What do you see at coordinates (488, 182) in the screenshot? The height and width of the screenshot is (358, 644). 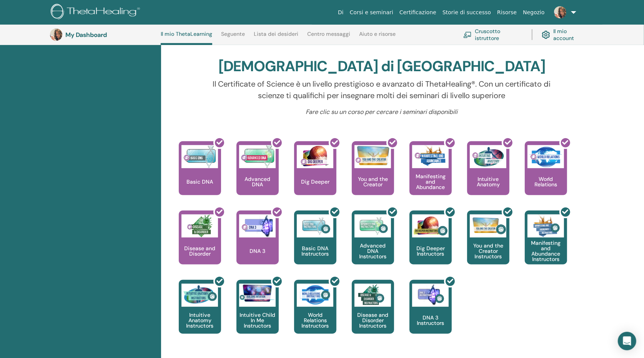 I see `p: Intuitive Anatomy` at bounding box center [488, 182].